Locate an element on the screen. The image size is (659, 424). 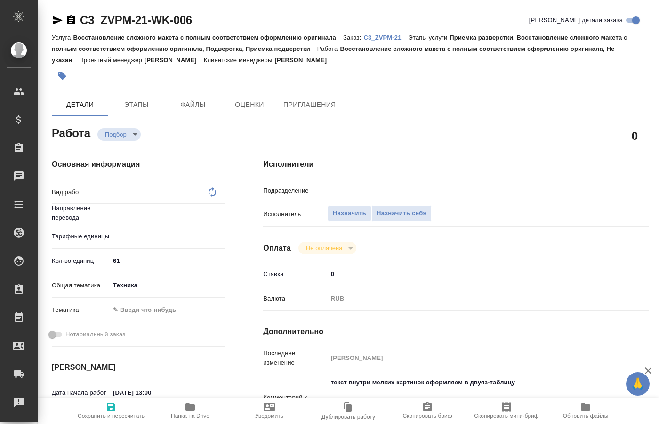
span: Папка на Drive is located at coordinates (190, 416).